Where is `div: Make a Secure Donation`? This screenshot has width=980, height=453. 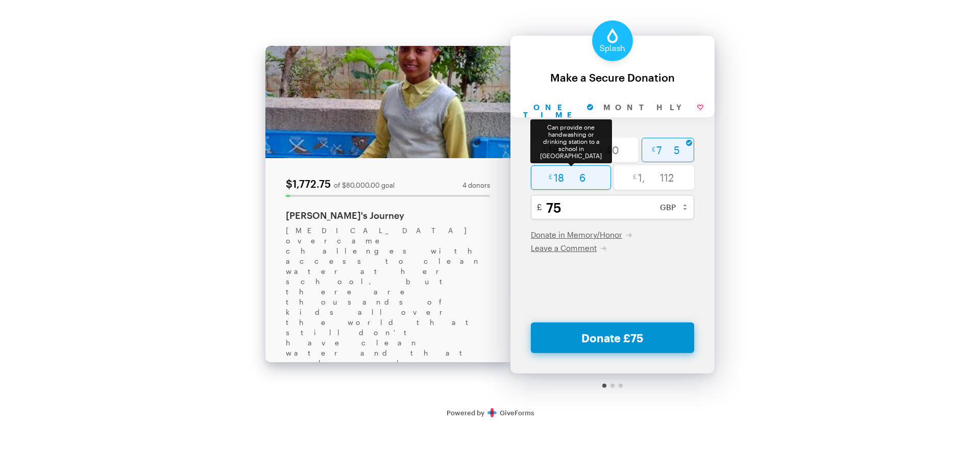 div: Make a Secure Donation is located at coordinates (612, 77).